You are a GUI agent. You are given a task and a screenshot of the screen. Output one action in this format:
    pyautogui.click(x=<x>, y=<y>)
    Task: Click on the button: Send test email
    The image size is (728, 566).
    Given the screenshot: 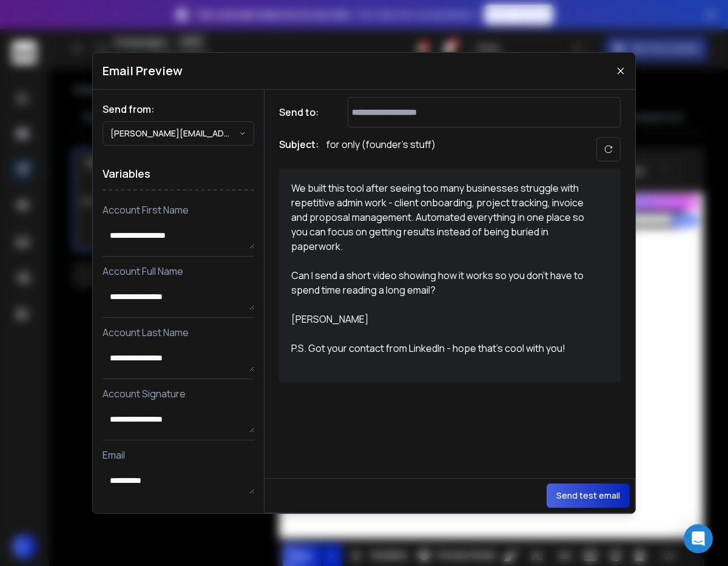 What is the action you would take?
    pyautogui.click(x=588, y=495)
    